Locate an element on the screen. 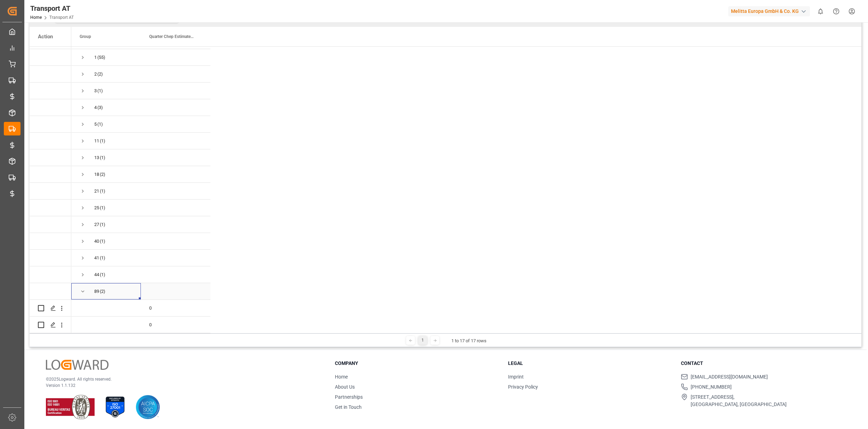  a: Partnerships is located at coordinates (349, 397).